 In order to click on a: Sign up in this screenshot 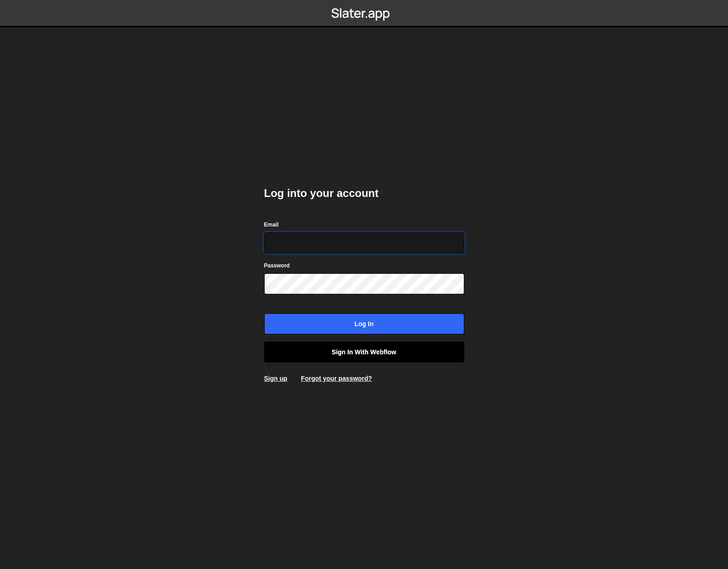, I will do `click(276, 378)`.